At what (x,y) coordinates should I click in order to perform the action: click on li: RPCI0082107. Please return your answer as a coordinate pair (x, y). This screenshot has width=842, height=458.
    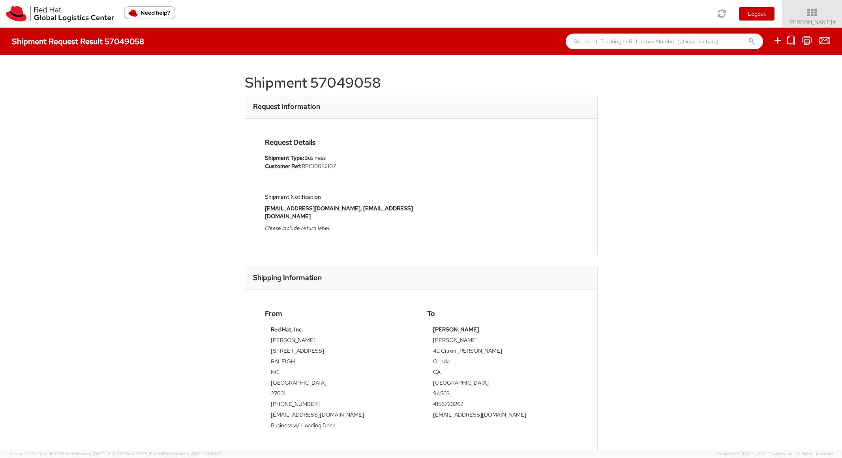
    Looking at the image, I should click on (340, 166).